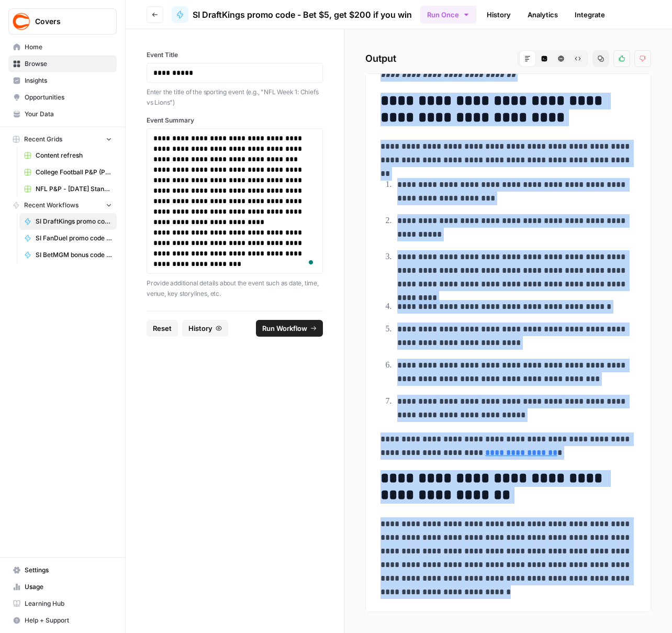 This screenshot has width=672, height=633. What do you see at coordinates (68, 570) in the screenshot?
I see `span: Settings` at bounding box center [68, 570].